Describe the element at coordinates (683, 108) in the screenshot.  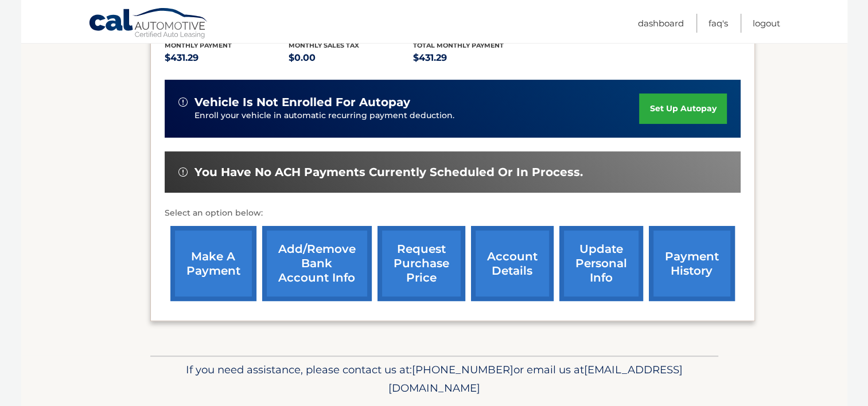
I see `a: set up autopay` at that location.